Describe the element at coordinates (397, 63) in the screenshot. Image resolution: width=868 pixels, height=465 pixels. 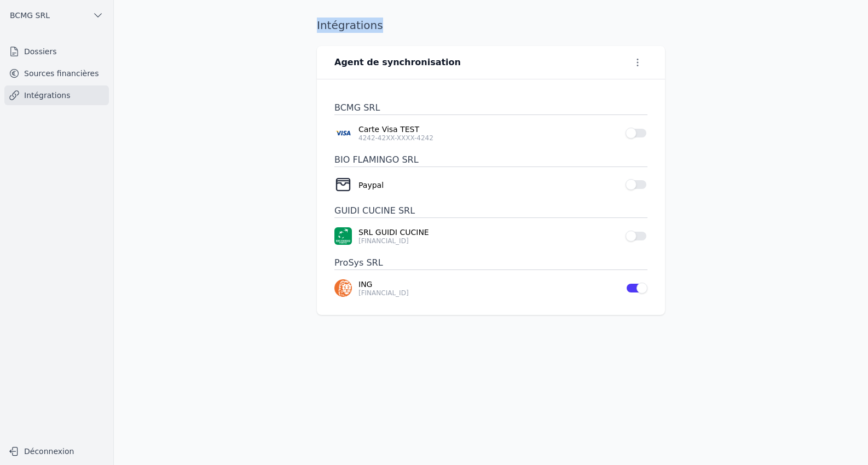
I see `h3: Agent de synchronisation` at that location.